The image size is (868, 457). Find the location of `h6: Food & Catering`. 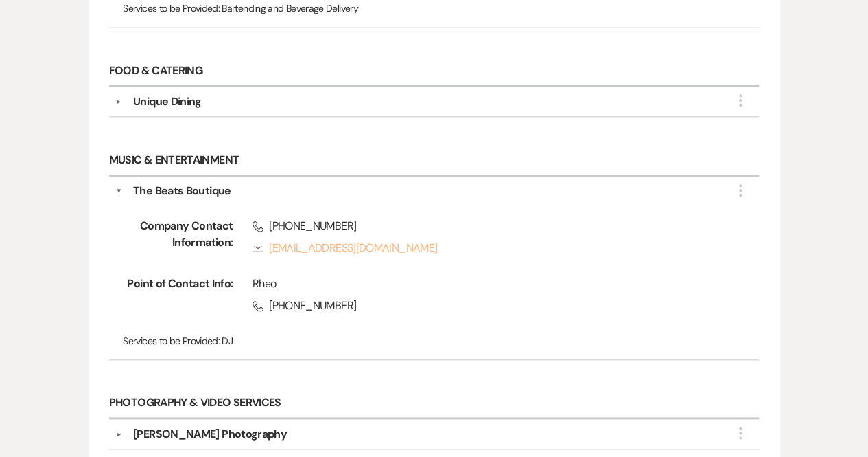

h6: Food & Catering is located at coordinates (435, 72).